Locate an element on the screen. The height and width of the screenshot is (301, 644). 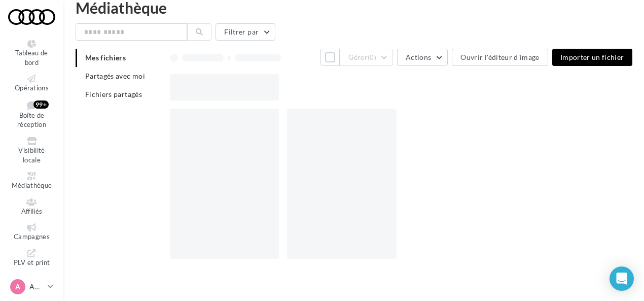
span: Fichiers partagés is located at coordinates (114, 94).